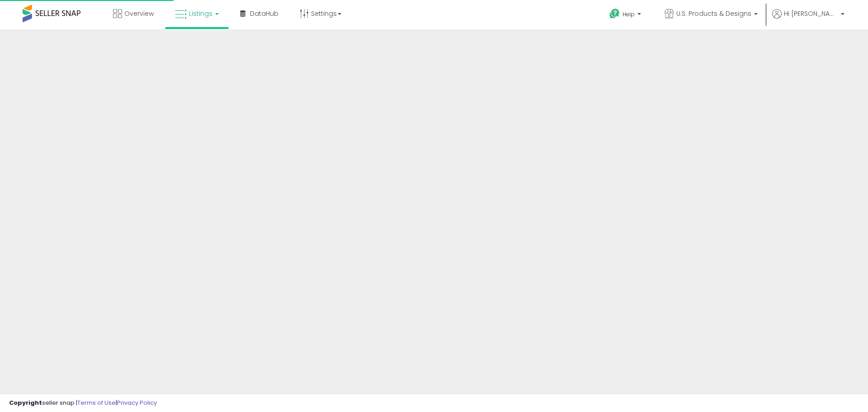 The height and width of the screenshot is (412, 868). I want to click on a: Terms of Use, so click(97, 402).